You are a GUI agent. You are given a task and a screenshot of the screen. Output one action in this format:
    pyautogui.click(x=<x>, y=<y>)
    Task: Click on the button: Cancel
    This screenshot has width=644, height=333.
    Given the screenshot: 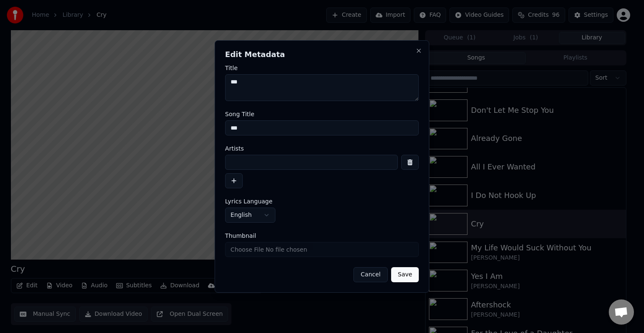 What is the action you would take?
    pyautogui.click(x=370, y=275)
    